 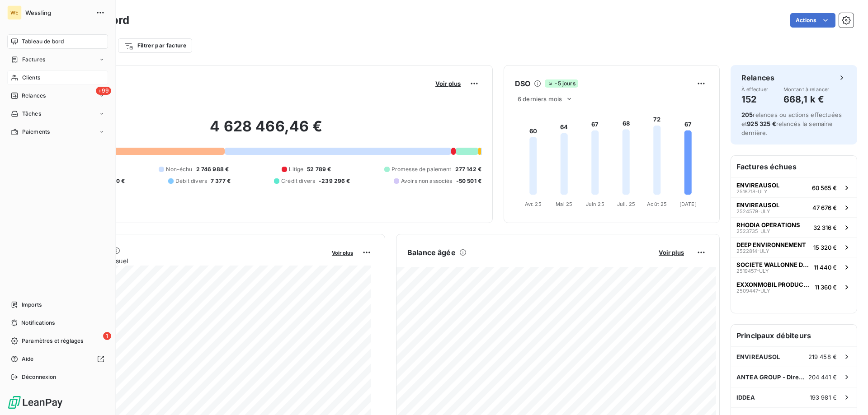 I want to click on span: 15 320 €, so click(x=825, y=248).